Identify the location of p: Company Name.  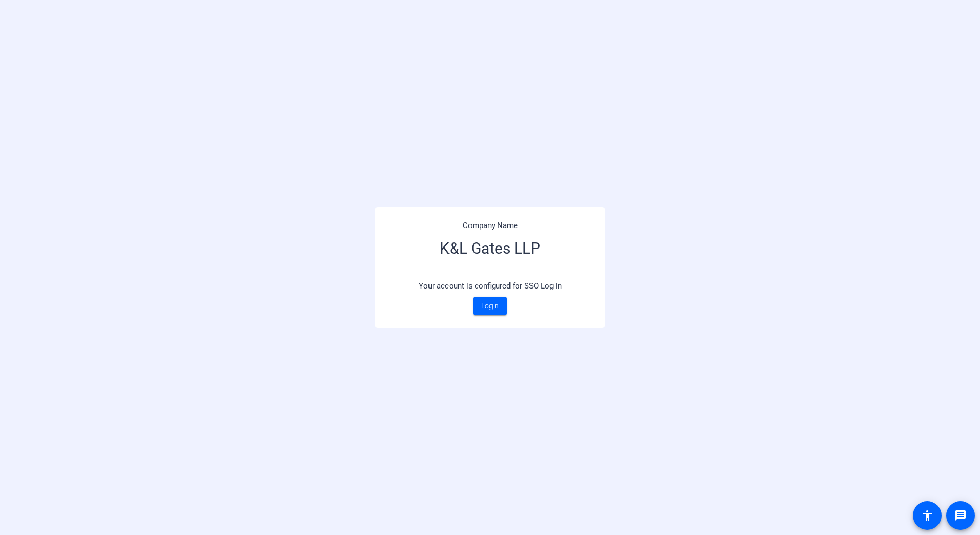
(490, 226).